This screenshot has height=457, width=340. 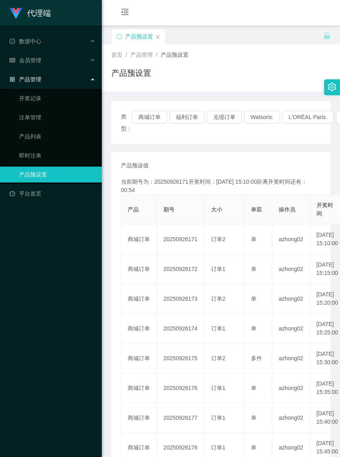 I want to click on span: 产品预设置, so click(x=174, y=55).